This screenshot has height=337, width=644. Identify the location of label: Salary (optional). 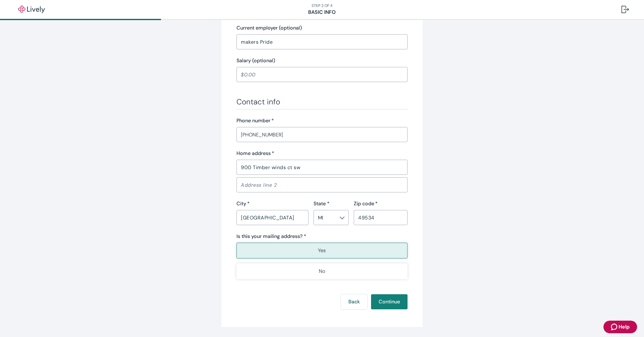
(256, 61).